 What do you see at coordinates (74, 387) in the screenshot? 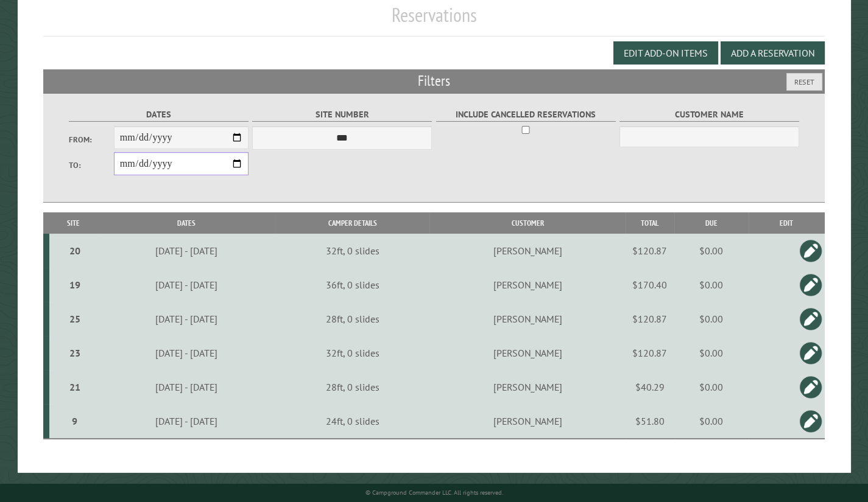
I see `div: 21` at bounding box center [74, 387].